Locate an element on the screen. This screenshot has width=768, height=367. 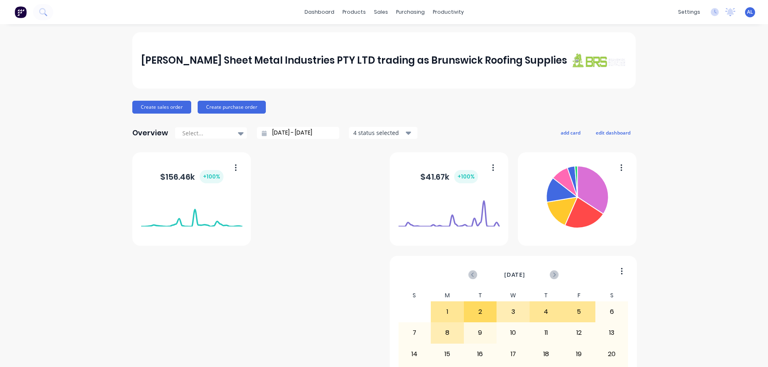
button: add card is located at coordinates (570, 133).